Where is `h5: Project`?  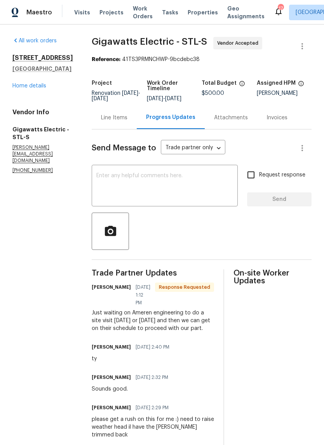 h5: Project is located at coordinates (102, 83).